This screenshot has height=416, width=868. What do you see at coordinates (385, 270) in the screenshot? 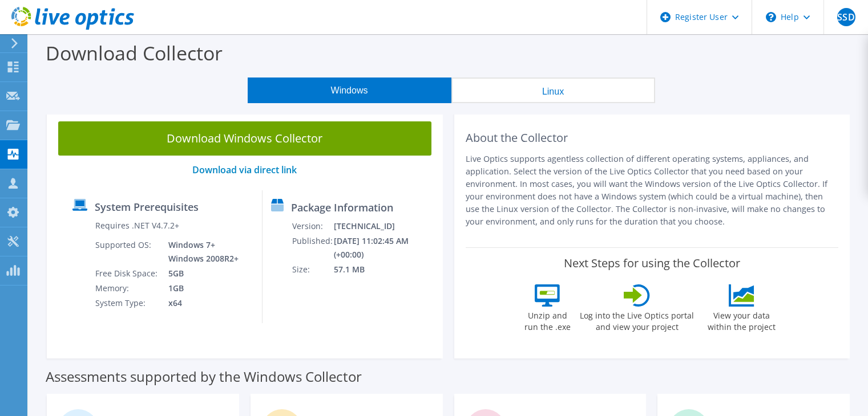
I see `td: 57.1 MB` at bounding box center [385, 270].